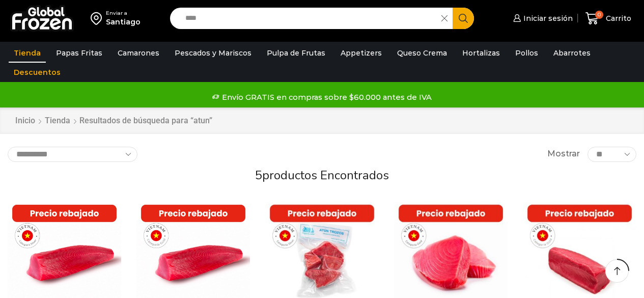 This screenshot has height=298, width=644. I want to click on select: Pedido de la tienda, so click(72, 154).